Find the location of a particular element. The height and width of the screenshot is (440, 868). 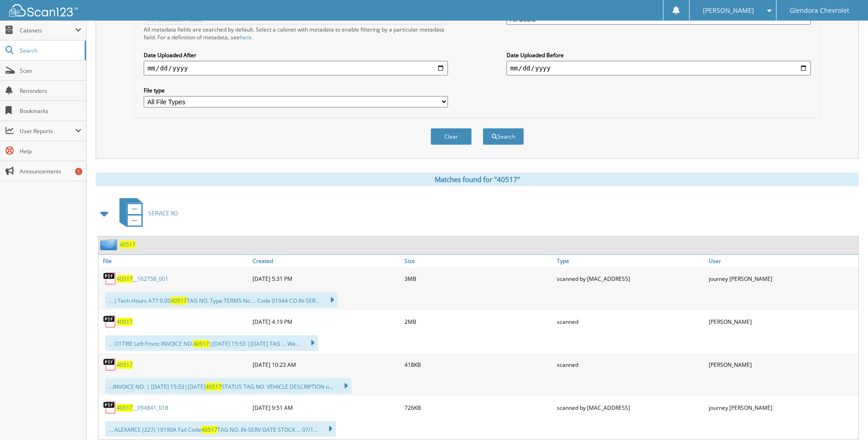

div: 726KB is located at coordinates (478, 408).